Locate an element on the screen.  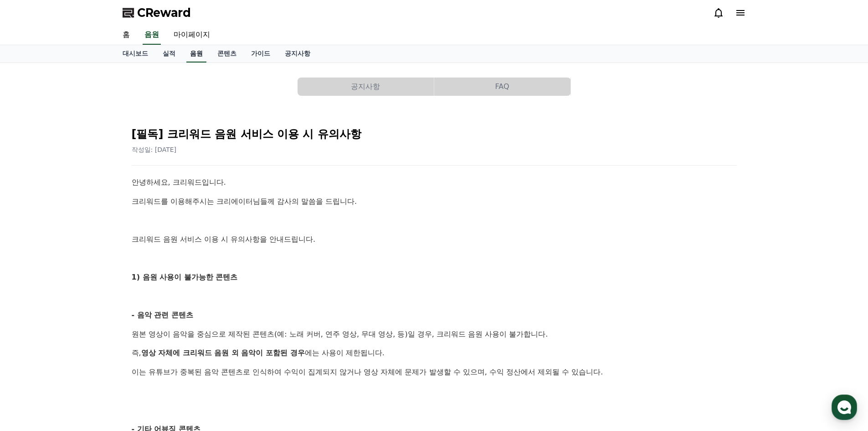
a: 마이페이지 is located at coordinates (192, 35).